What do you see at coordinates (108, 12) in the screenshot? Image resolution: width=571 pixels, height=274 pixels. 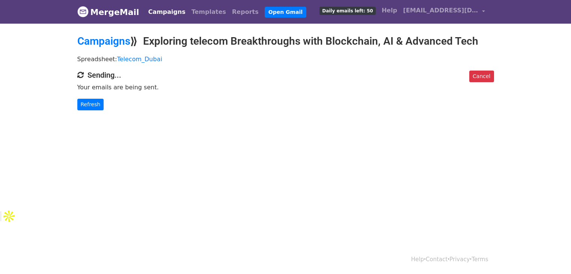 I see `a: MergeMail` at bounding box center [108, 12].